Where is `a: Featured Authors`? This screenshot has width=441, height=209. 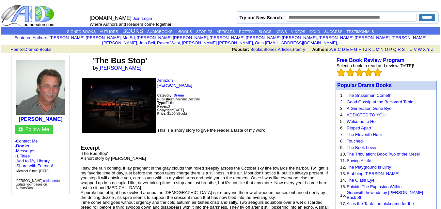
a: Featured Authors is located at coordinates (31, 38).